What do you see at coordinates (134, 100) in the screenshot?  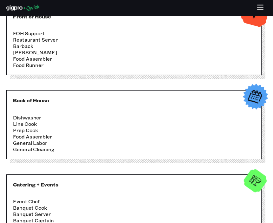 I see `h3: Back of House` at bounding box center [134, 100].